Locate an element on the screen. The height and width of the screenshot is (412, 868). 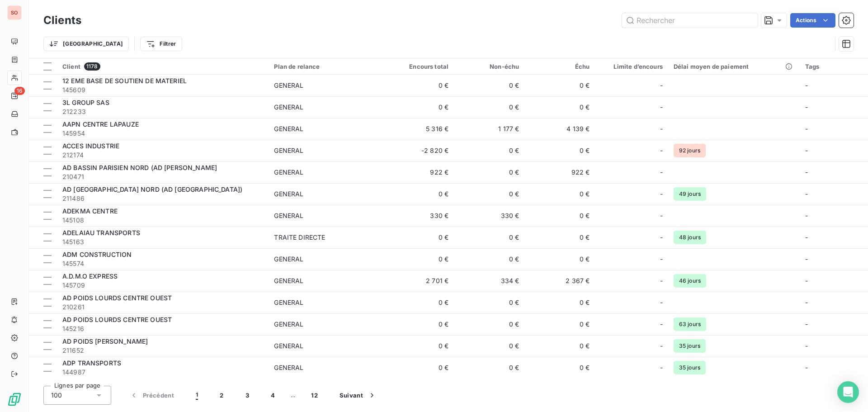
span: 145216 is located at coordinates (163, 329).